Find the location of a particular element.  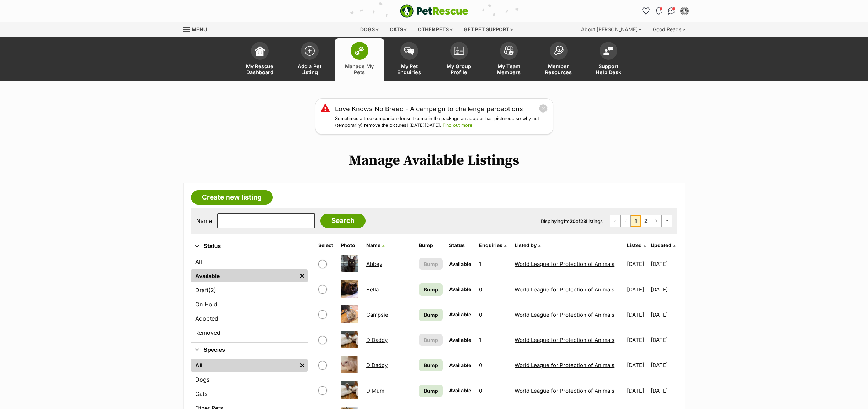

img: dashboard-icon-eb2f2d2d3e046f16d808141f083e7271f6b2e854fb5c12c21221c1fb7104beca.svg is located at coordinates (260, 51).